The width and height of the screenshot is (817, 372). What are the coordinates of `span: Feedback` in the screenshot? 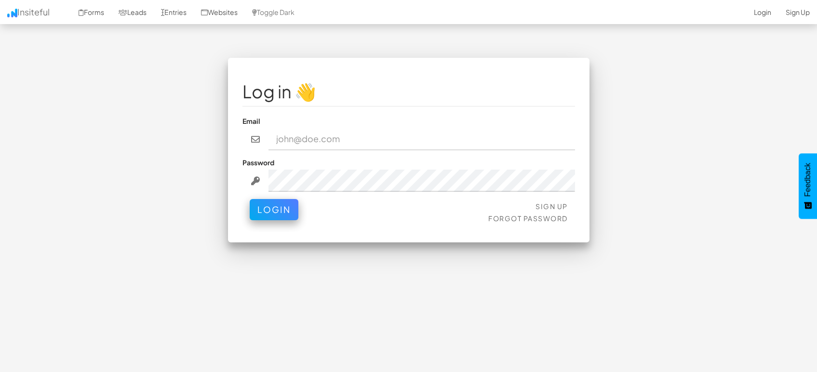 It's located at (808, 180).